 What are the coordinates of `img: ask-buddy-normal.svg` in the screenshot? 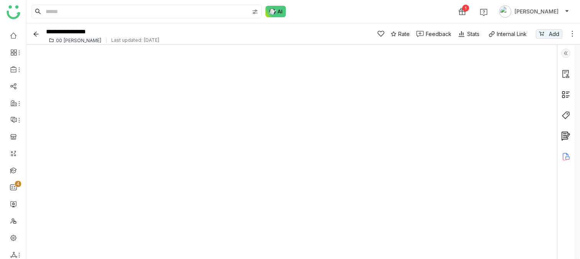 It's located at (276, 11).